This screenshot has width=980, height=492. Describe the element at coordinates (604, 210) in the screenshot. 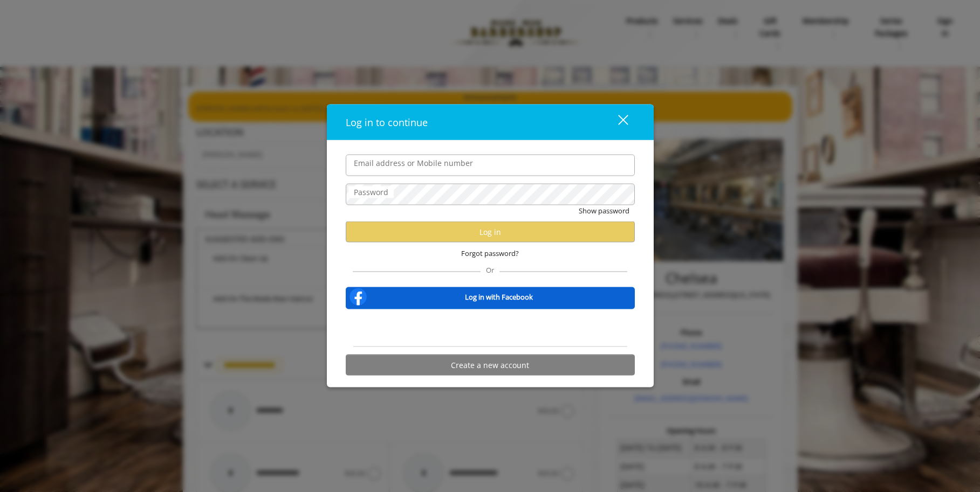

I see `button: Show password` at that location.